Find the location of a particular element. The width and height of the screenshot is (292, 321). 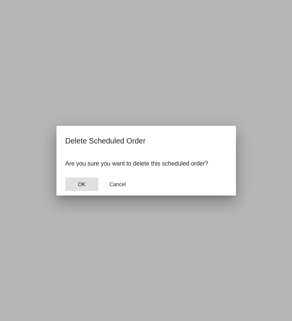

h2: Delete Scheduled Order is located at coordinates (146, 141).